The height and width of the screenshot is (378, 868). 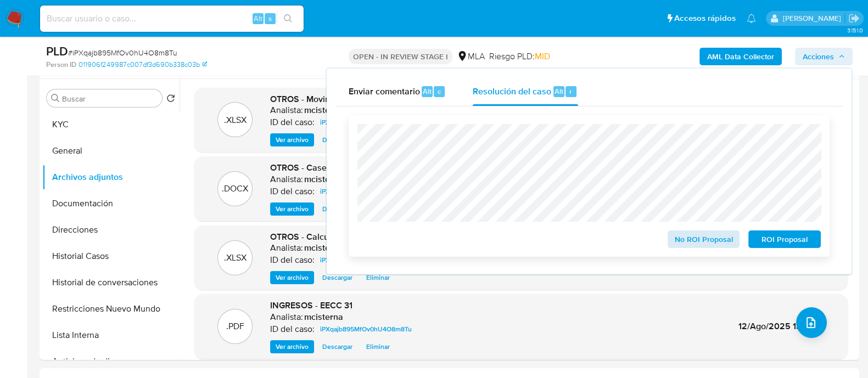 I want to click on span: Riesgo PLD:, so click(x=520, y=56).